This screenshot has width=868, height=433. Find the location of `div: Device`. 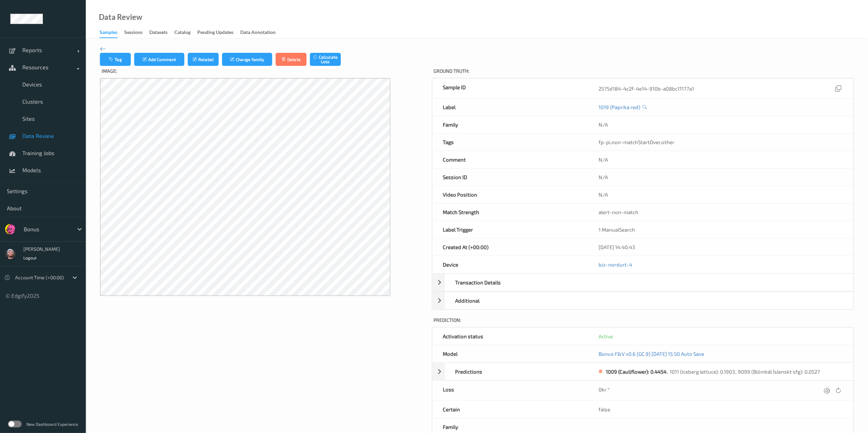

div: Device is located at coordinates (511, 265).